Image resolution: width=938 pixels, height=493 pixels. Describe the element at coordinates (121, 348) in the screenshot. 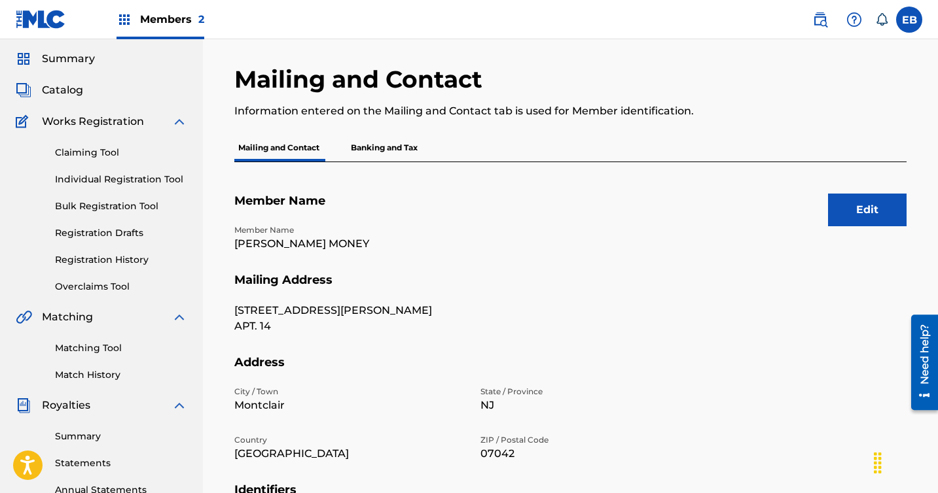

I see `a: Matching Tool` at that location.